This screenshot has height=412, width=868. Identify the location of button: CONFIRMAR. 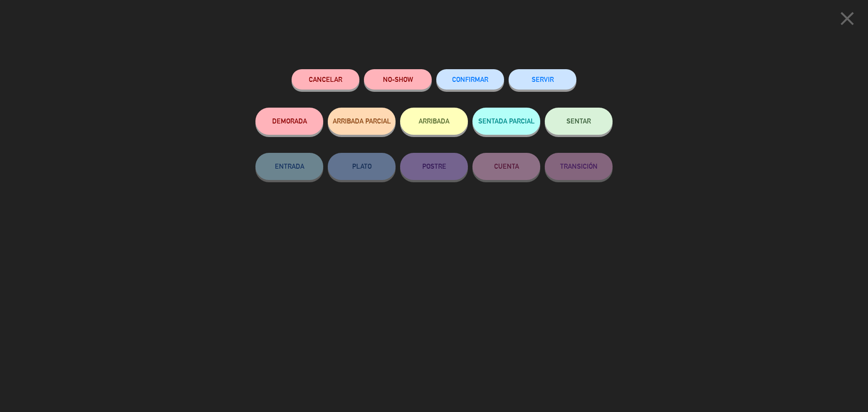
(470, 79).